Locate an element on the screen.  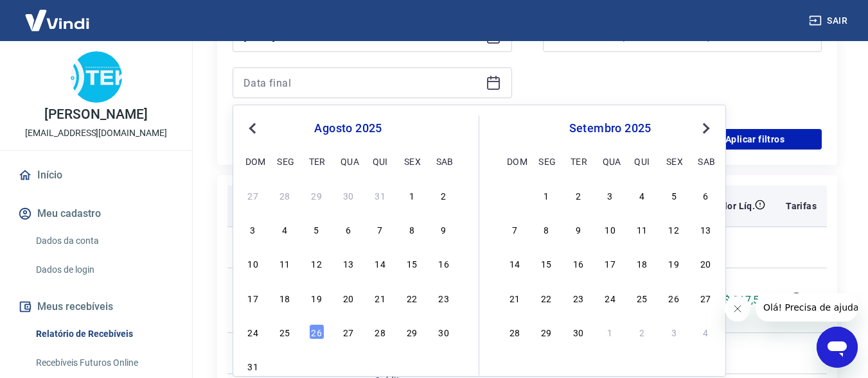
a: Dados de login is located at coordinates (103, 270).